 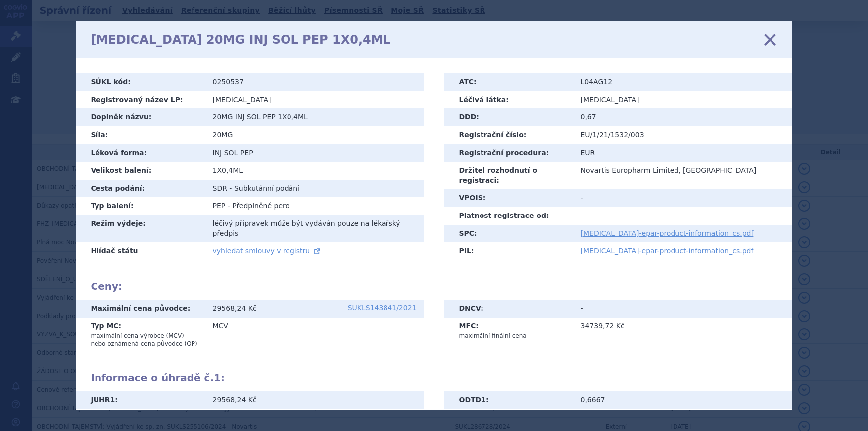 What do you see at coordinates (509, 308) in the screenshot?
I see `th: DNCV:` at bounding box center [509, 308].